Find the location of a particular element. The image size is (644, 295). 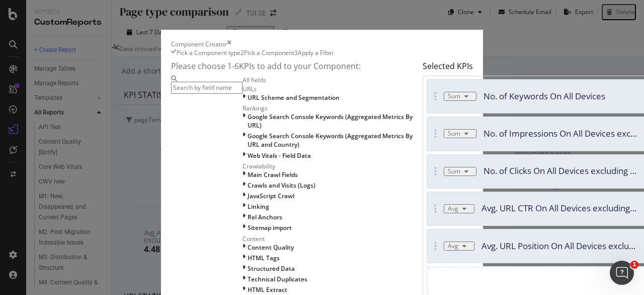

div: times is located at coordinates (229, 44).